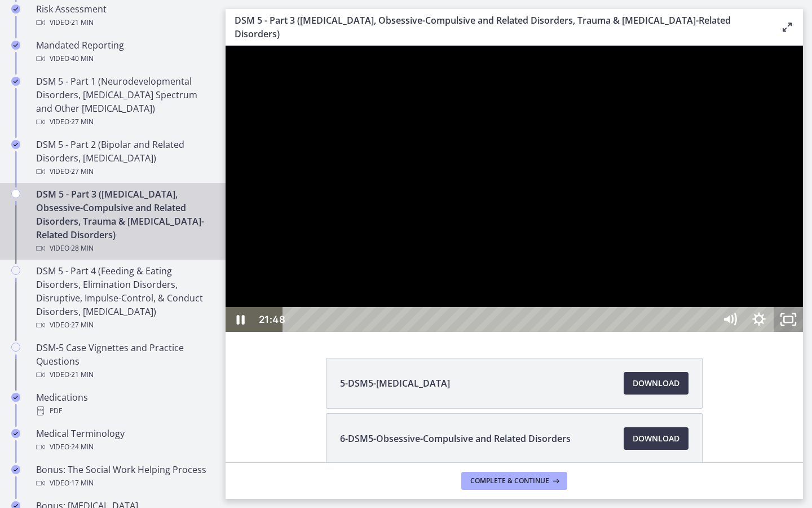  I want to click on div: Mandated Reporting, so click(124, 52).